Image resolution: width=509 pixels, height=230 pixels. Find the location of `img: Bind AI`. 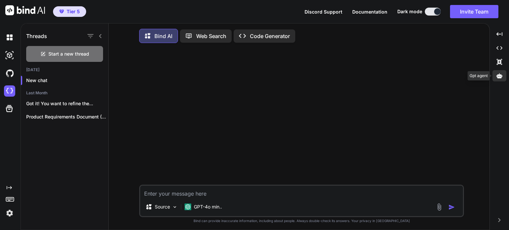

img: Bind AI is located at coordinates (25, 10).